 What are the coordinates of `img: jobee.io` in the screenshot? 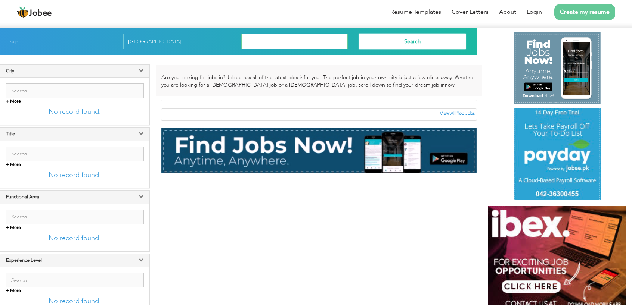 It's located at (23, 12).